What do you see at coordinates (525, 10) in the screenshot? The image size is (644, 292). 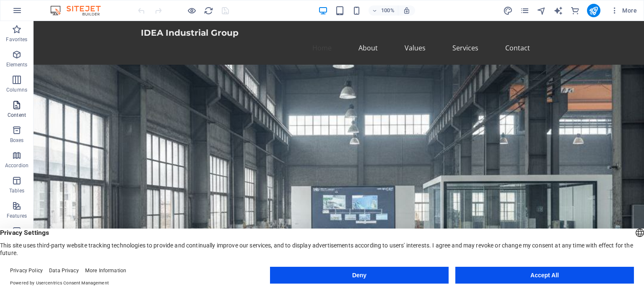 I see `button: pages` at bounding box center [525, 10].